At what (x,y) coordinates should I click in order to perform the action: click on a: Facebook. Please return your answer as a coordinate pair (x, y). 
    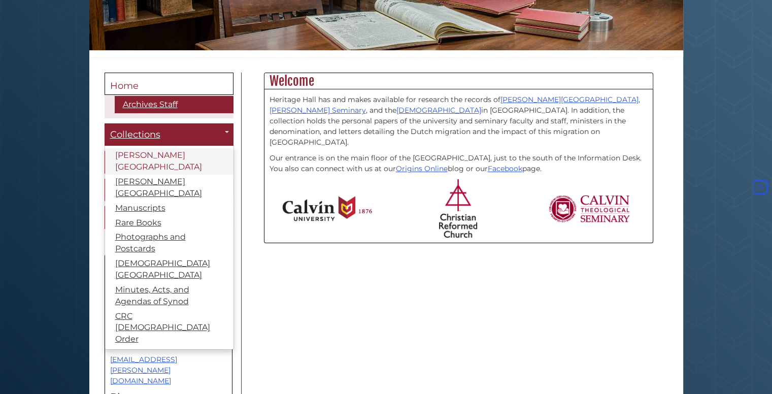
    Looking at the image, I should click on (505, 168).